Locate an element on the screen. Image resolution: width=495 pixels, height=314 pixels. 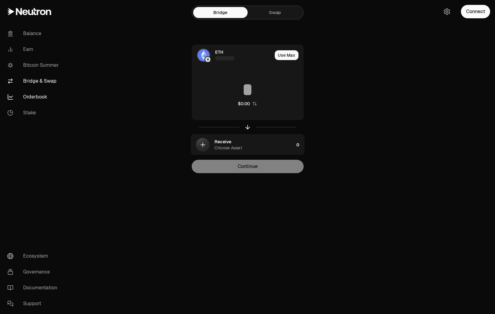
button: $0.00 is located at coordinates (248, 104).